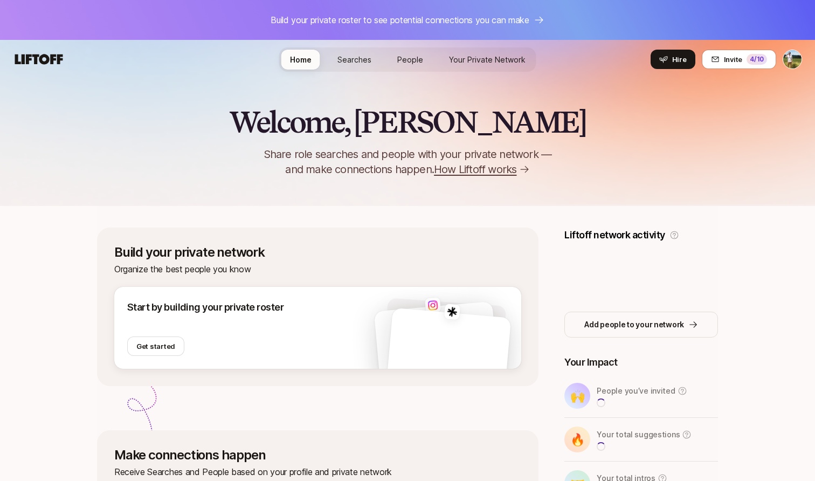 The height and width of the screenshot is (481, 815). I want to click on span: Home, so click(301, 59).